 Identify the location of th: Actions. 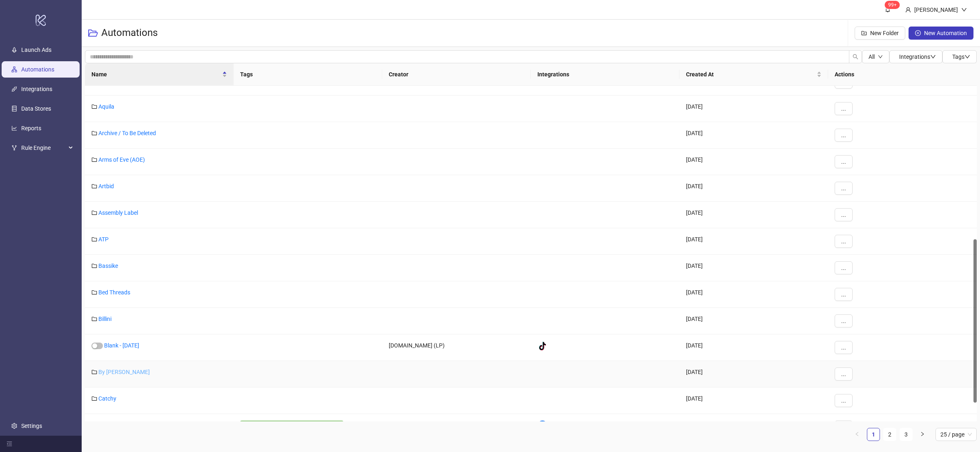
(902, 74).